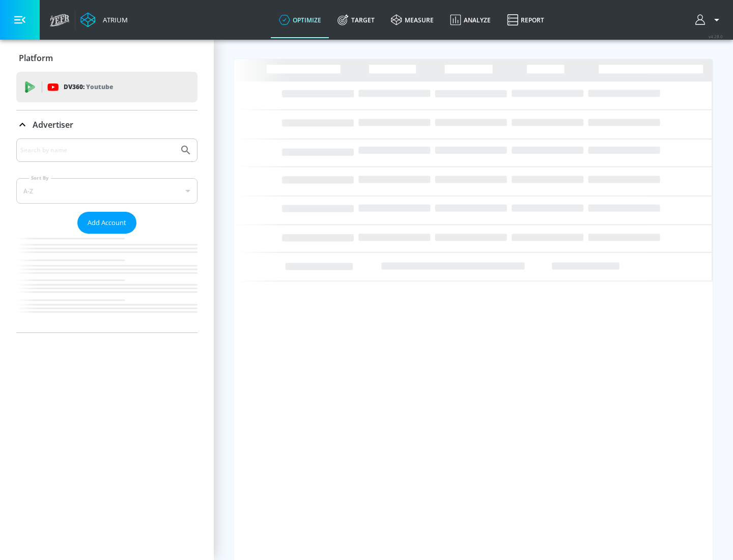  Describe the element at coordinates (107, 87) in the screenshot. I see `div: DV360: Youtube` at that location.